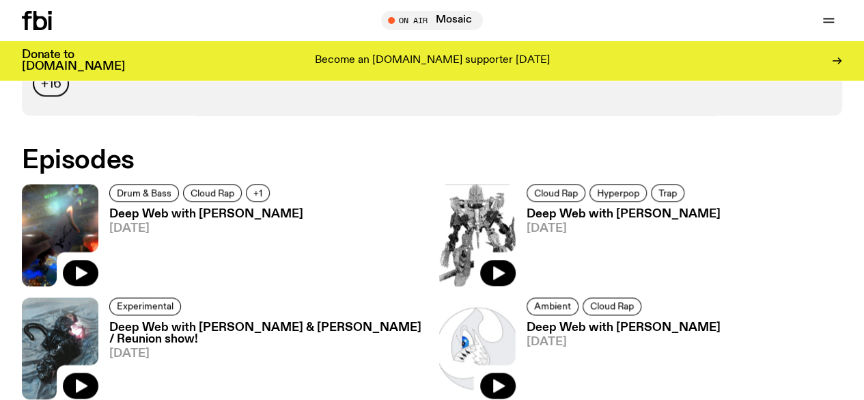 The width and height of the screenshot is (864, 400). Describe the element at coordinates (293, 161) in the screenshot. I see `h2: Episodes` at that location.